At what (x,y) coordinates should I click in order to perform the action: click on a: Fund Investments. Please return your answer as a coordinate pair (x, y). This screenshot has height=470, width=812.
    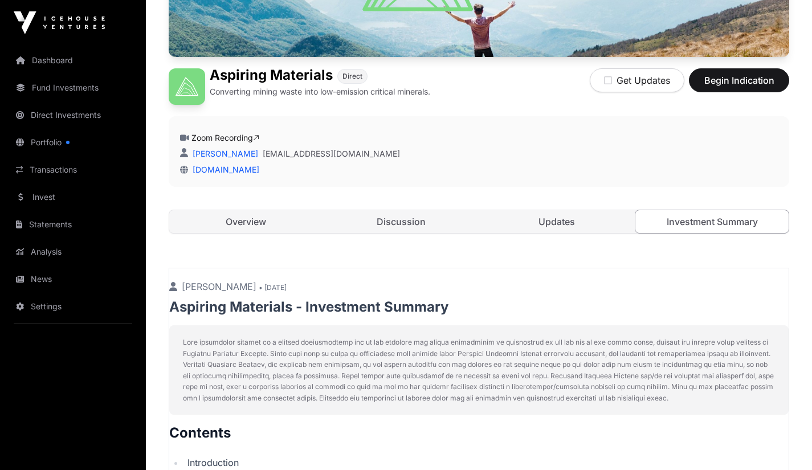
    Looking at the image, I should click on (73, 88).